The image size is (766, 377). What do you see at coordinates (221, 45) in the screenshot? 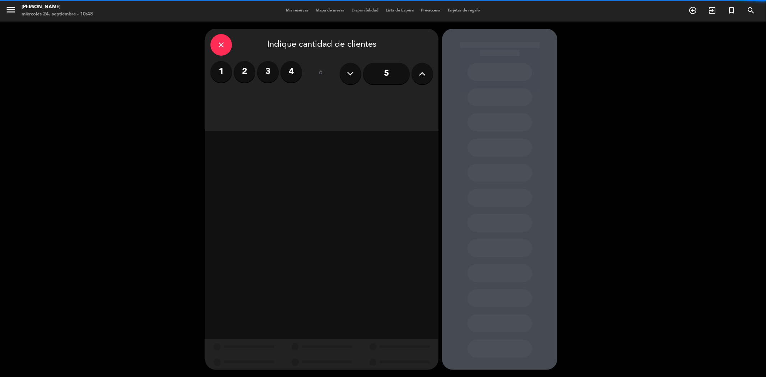
I see `i: close` at bounding box center [221, 45].